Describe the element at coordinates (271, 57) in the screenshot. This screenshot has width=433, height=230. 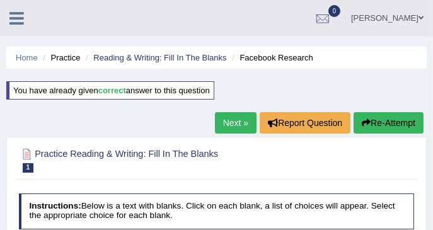
I see `li: Facebook Research` at that location.